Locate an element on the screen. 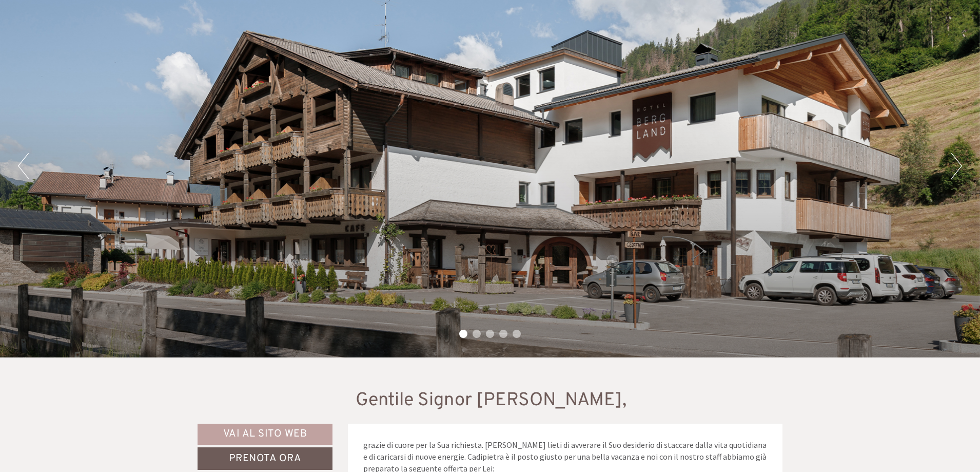 This screenshot has height=472, width=980. button: Next is located at coordinates (956, 166).